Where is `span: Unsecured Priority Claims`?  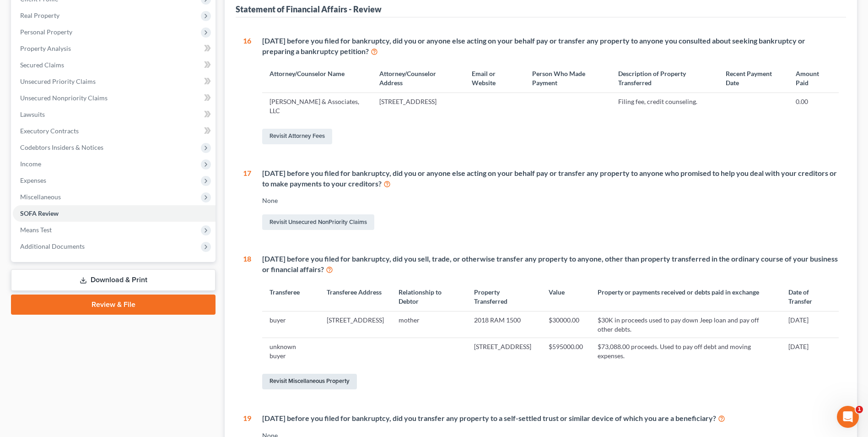 span: Unsecured Priority Claims is located at coordinates (58, 81).